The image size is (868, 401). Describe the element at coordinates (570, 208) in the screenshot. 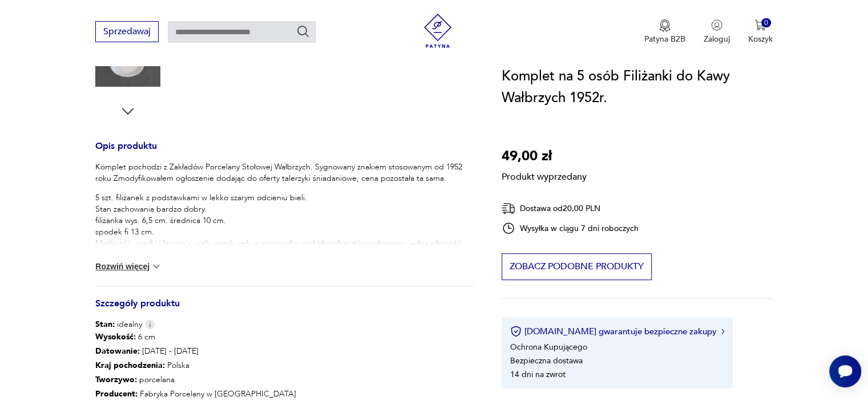

I see `div: Dostawa od 20,00 PLN` at that location.